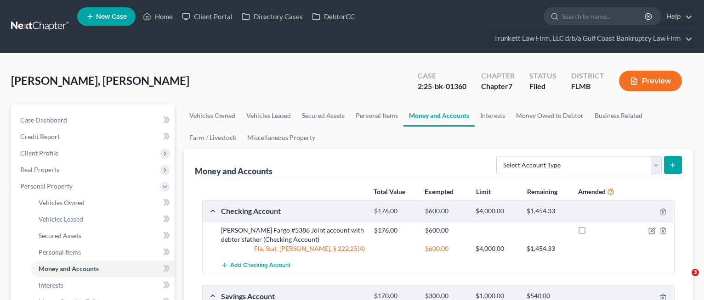 The height and width of the screenshot is (300, 704). I want to click on span: 7, so click(510, 86).